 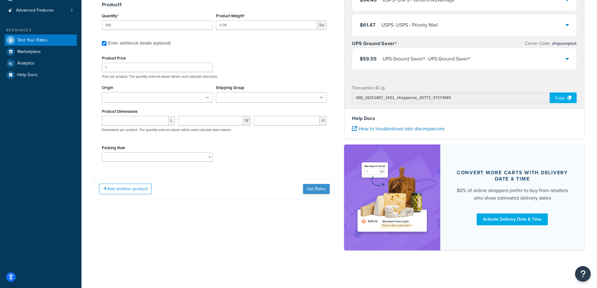 What do you see at coordinates (512, 194) in the screenshot?
I see `div: 82% of online shoppers prefer to buy from retailers who show estimated delivery dates` at bounding box center [512, 194].